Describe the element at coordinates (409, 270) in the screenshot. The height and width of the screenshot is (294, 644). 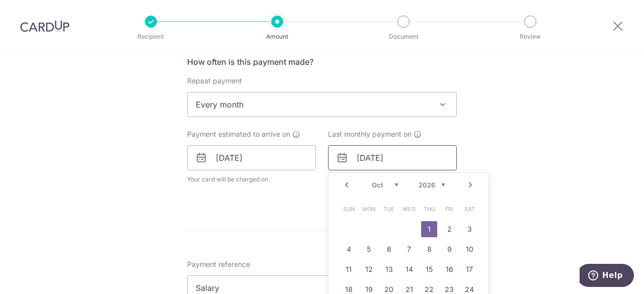
I see `a: 14` at that location.